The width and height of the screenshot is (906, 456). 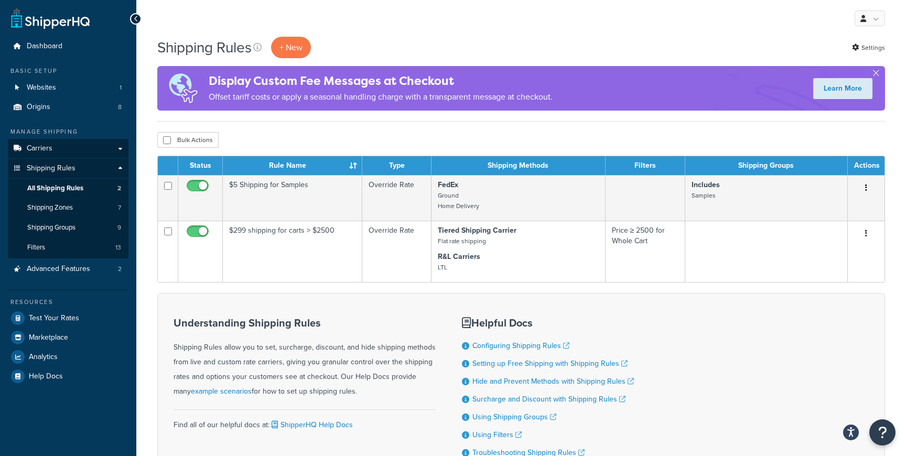 I want to click on li: Analytics, so click(x=68, y=357).